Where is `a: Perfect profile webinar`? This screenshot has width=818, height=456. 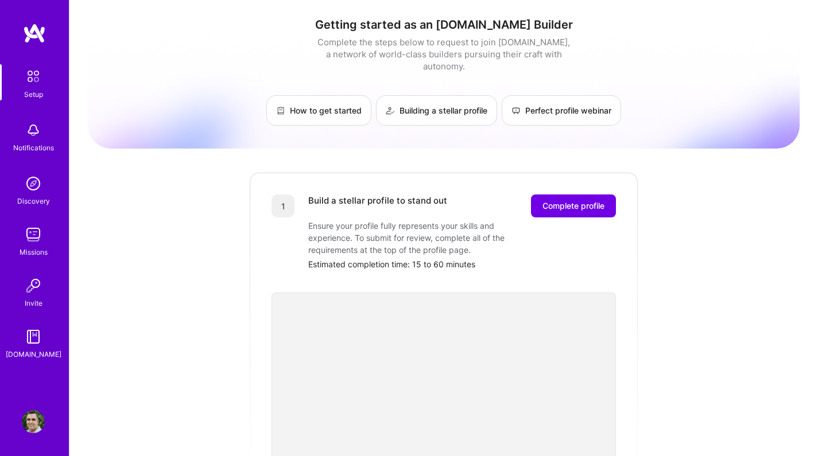
a: Perfect profile webinar is located at coordinates (561, 110).